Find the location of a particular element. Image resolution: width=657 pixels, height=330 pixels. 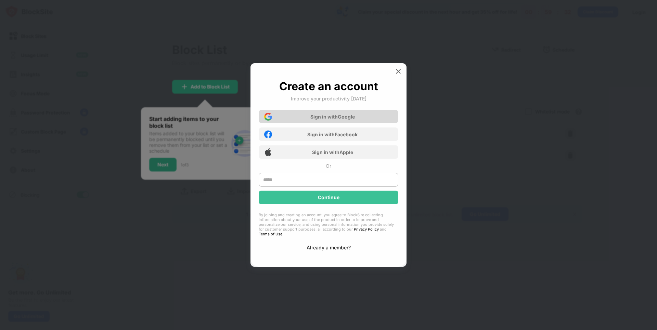

img: facebook-icon.png is located at coordinates (268, 134).